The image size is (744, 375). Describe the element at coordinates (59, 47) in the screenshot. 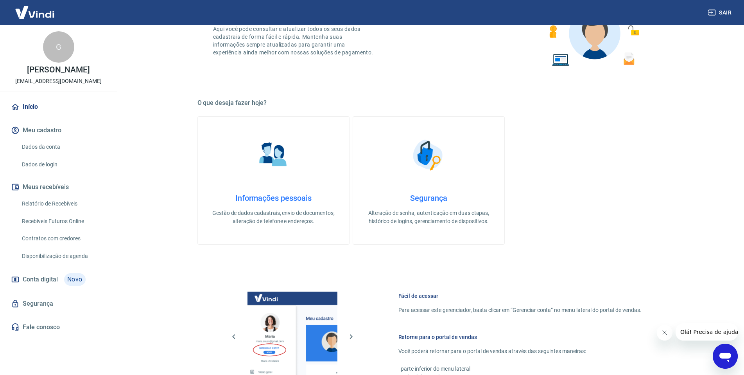

I see `div: G` at that location.